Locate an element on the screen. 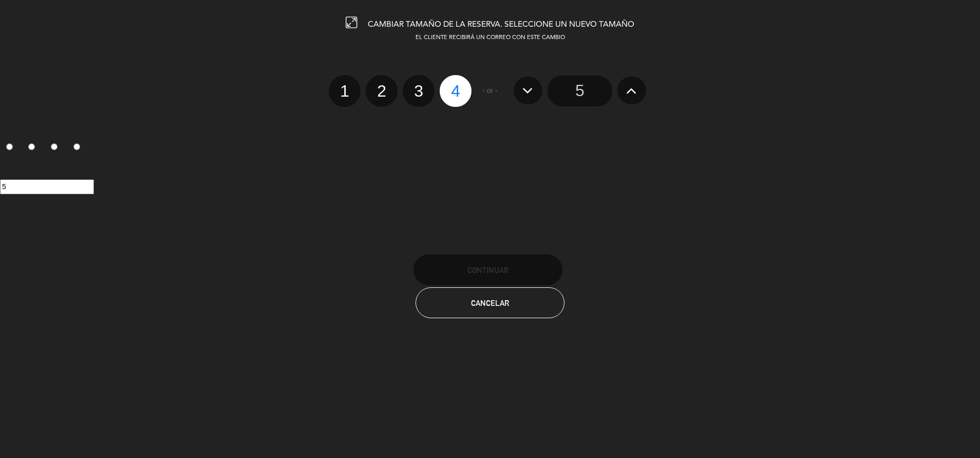 This screenshot has height=458, width=980. button: Continuar is located at coordinates (488, 269).